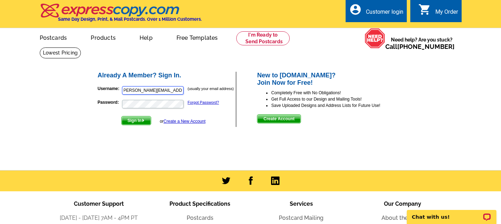  Describe the element at coordinates (338, 105) in the screenshot. I see `li: Save Uploaded Designs and Address Lists for Future Use!` at that location.